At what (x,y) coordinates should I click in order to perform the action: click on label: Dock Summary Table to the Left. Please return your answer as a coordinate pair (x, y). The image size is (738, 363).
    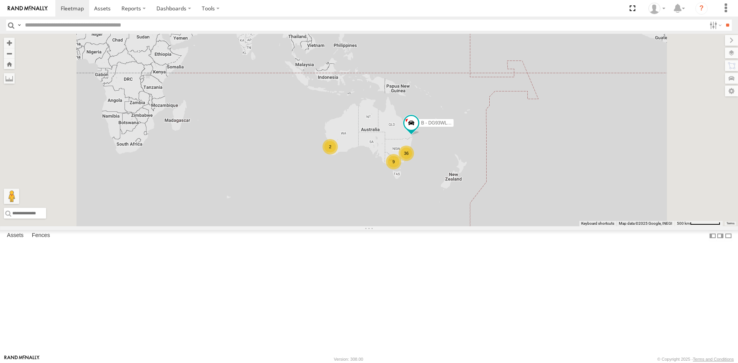
    Looking at the image, I should click on (713, 236).